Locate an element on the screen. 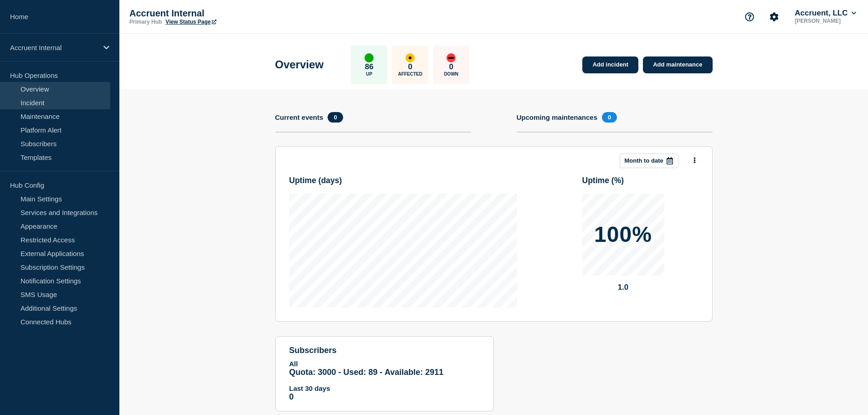  a: Add incident is located at coordinates (610, 65).